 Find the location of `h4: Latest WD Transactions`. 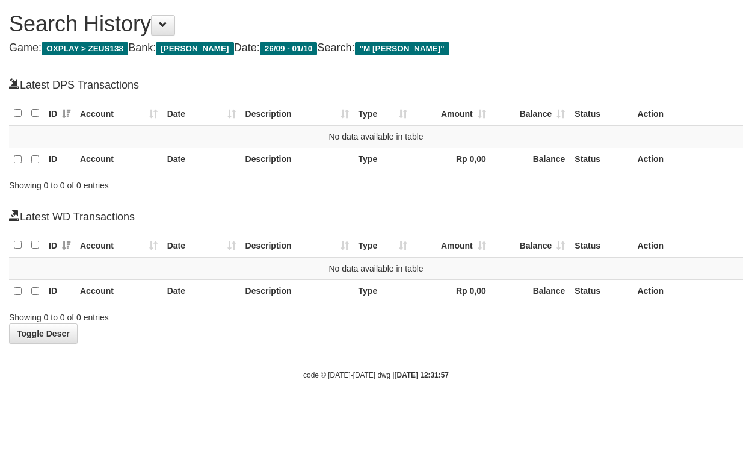

h4: Latest WD Transactions is located at coordinates (376, 216).